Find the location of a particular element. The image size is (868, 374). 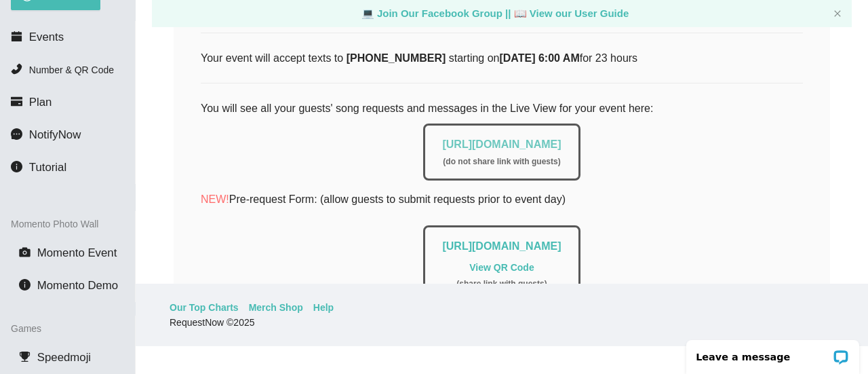

span: phone is located at coordinates (16, 68).